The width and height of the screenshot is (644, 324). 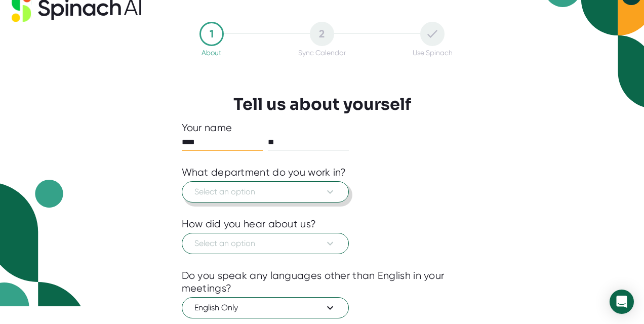 I want to click on div: Use Spinach, so click(x=432, y=52).